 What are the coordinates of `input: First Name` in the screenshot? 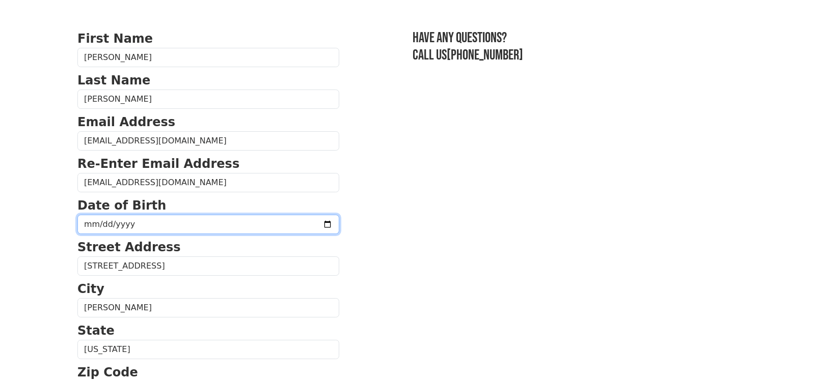 It's located at (208, 58).